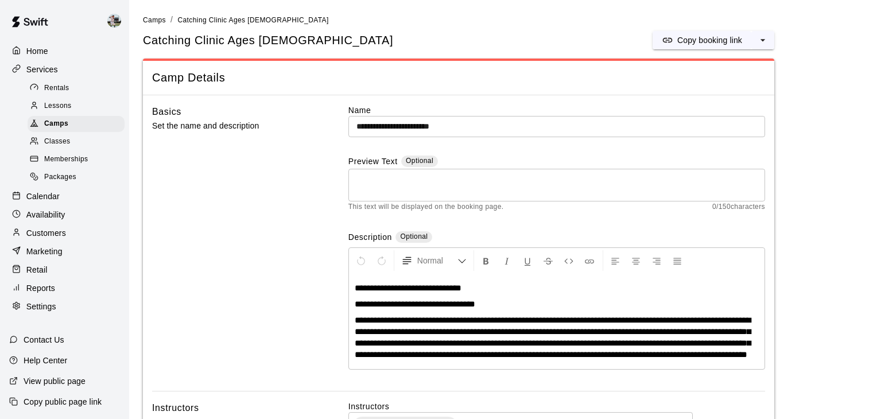  I want to click on label: Instructors, so click(557, 406).